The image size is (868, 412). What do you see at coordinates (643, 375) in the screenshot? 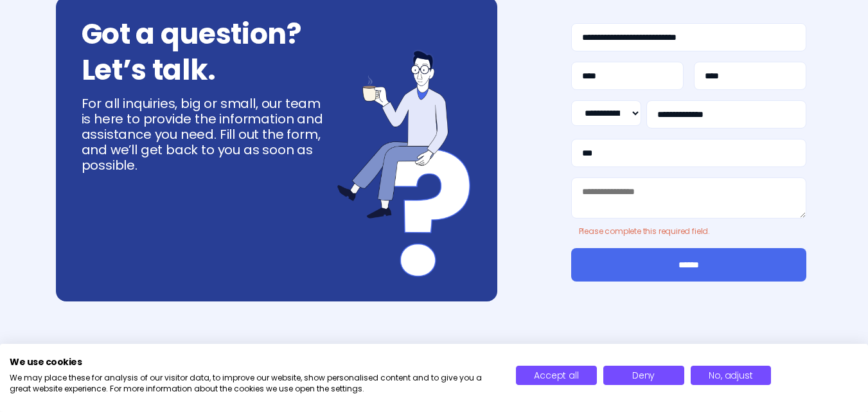
I see `span: Deny` at bounding box center [643, 375].